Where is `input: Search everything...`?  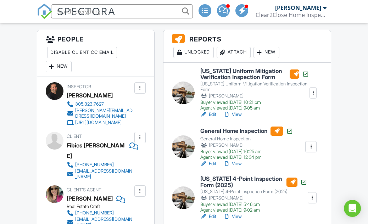 input: Search everything... is located at coordinates (122, 11).